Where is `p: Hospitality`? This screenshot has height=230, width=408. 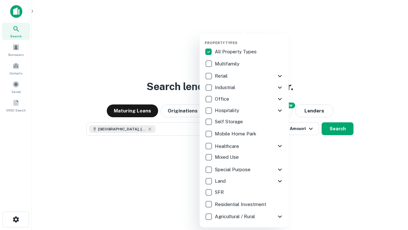 p: Hospitality is located at coordinates (228, 110).